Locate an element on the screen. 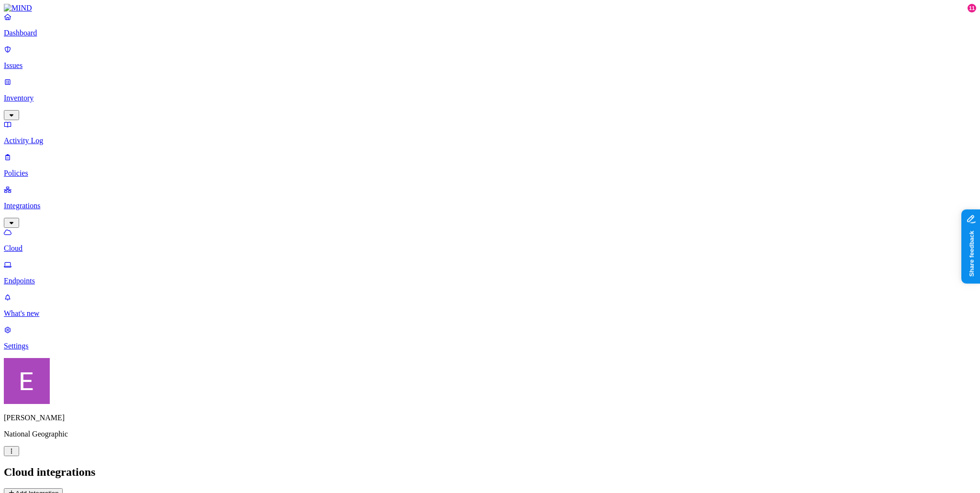 This screenshot has height=493, width=980. a: Activity Log is located at coordinates (490, 133).